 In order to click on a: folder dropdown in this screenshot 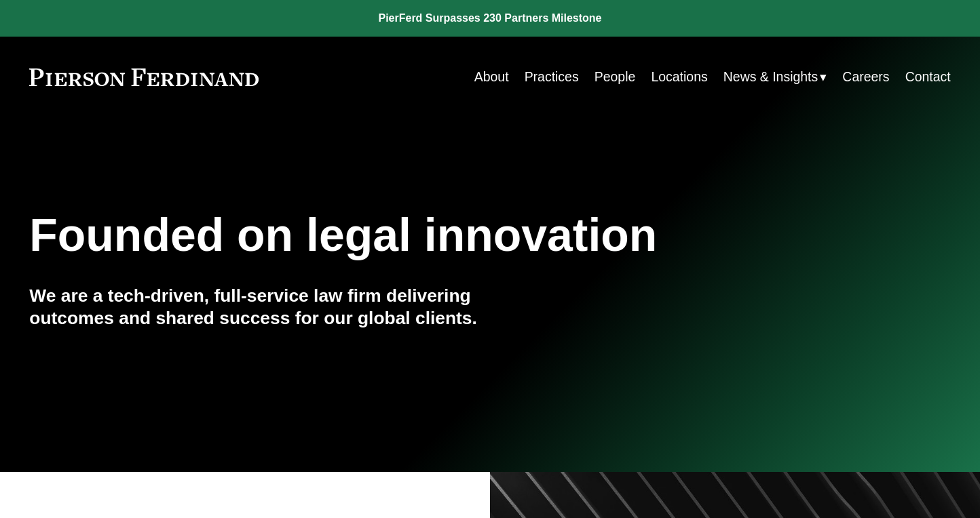, I will do `click(775, 76)`.